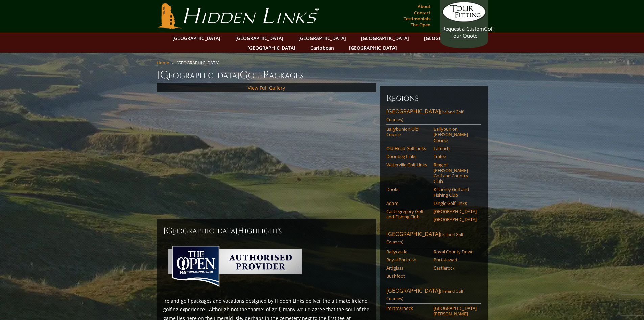  What do you see at coordinates (455, 156) in the screenshot?
I see `a: Tralee` at bounding box center [455, 156].